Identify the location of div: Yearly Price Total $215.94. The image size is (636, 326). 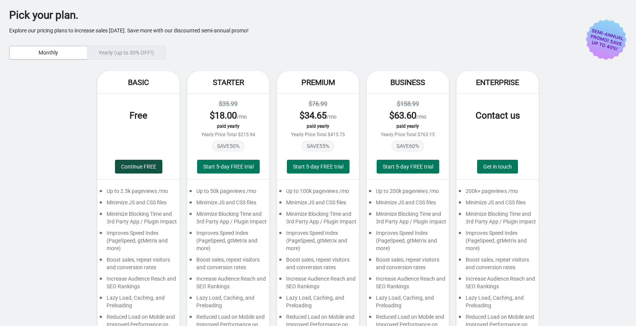
(228, 135).